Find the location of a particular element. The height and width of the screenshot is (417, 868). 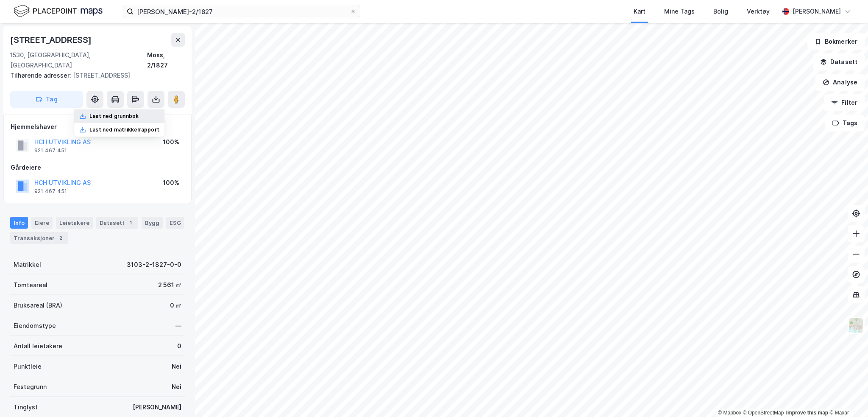

div: ESG is located at coordinates (175, 223).